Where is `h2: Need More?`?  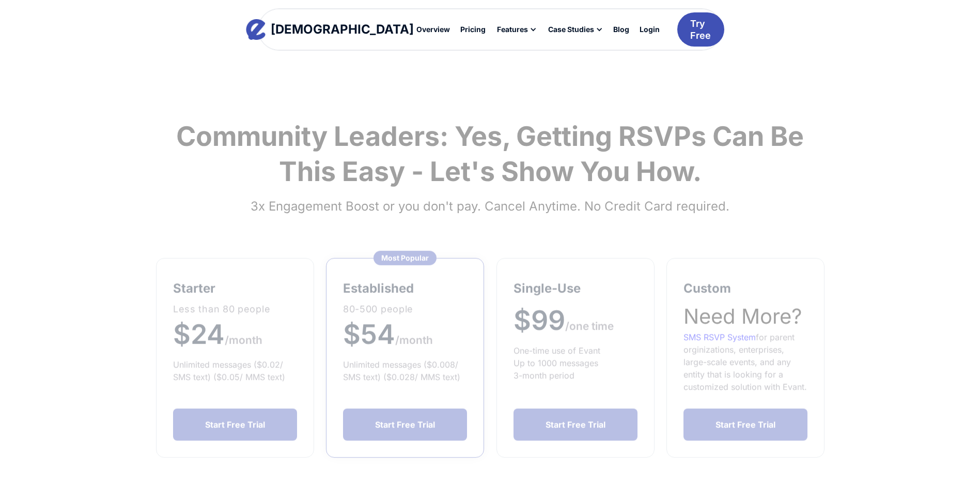
h2: Need More? is located at coordinates (746, 317).